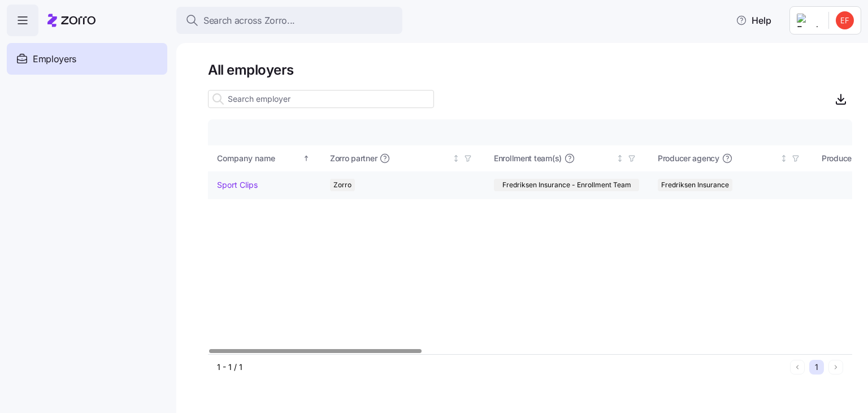  I want to click on div: Company name, so click(259, 158).